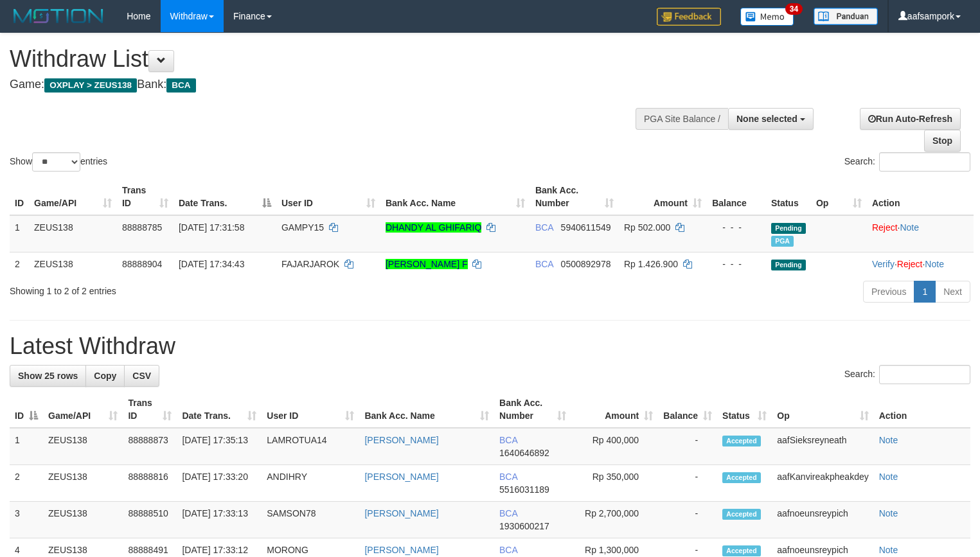 The width and height of the screenshot is (980, 557). Describe the element at coordinates (20, 197) in the screenshot. I see `th: ID` at that location.